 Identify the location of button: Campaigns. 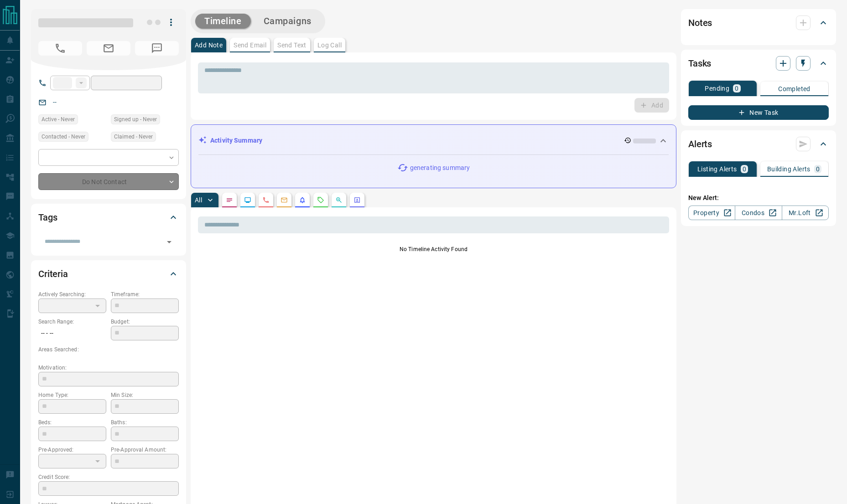
(288, 21).